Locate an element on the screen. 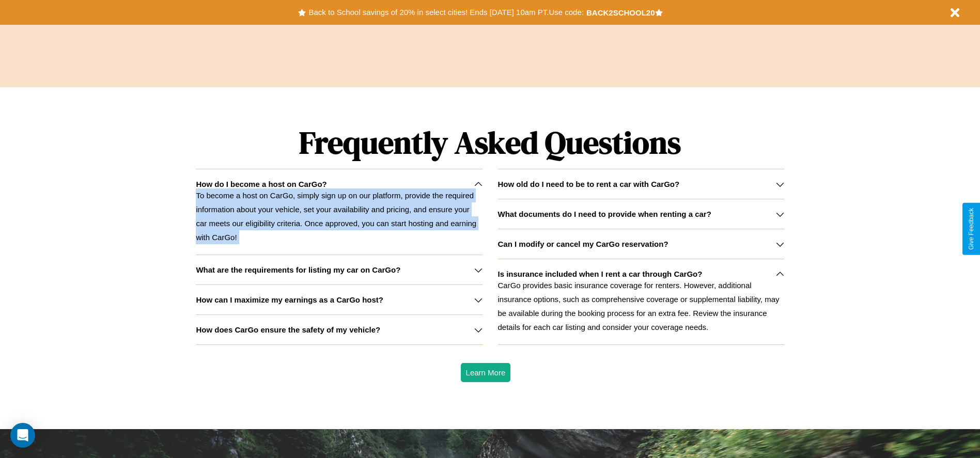 The height and width of the screenshot is (458, 980). div: Open Intercom Messenger is located at coordinates (23, 436).